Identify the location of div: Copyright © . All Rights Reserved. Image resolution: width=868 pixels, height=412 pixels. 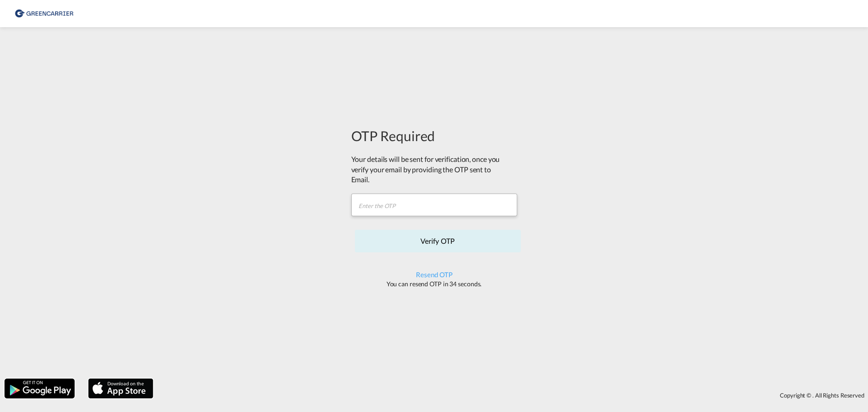
(513, 396).